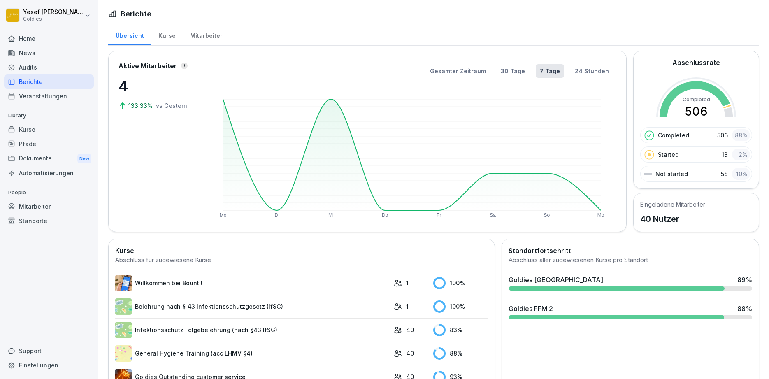 This screenshot has height=379, width=769. Describe the element at coordinates (49, 81) in the screenshot. I see `div: Berichte` at that location.